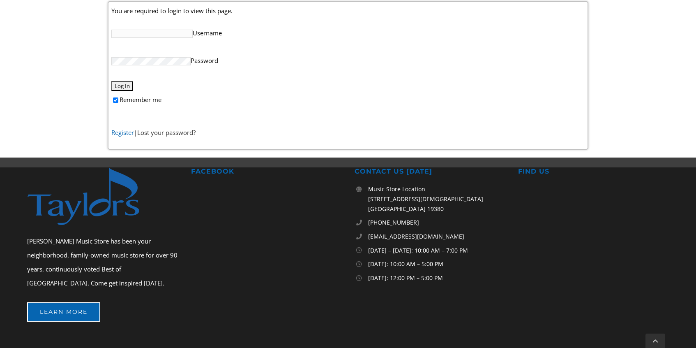  Describe the element at coordinates (348, 32) in the screenshot. I see `label: Username` at that location.